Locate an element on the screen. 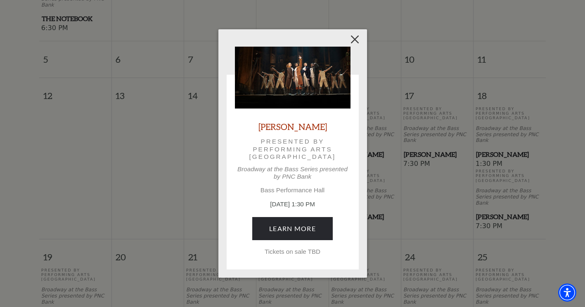 This screenshot has height=307, width=585. button: Close is located at coordinates (355, 39).